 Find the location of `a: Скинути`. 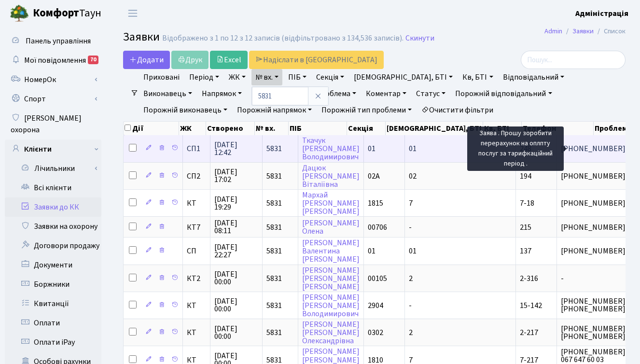

a: Скинути is located at coordinates (420, 38).